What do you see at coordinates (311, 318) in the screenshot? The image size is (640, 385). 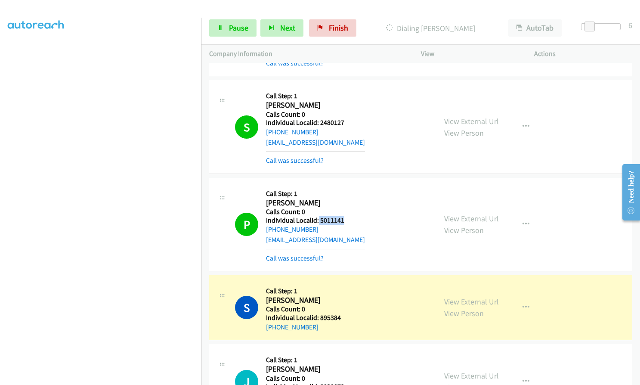 I see `h5: Individual Localid: 895384` at bounding box center [311, 318].